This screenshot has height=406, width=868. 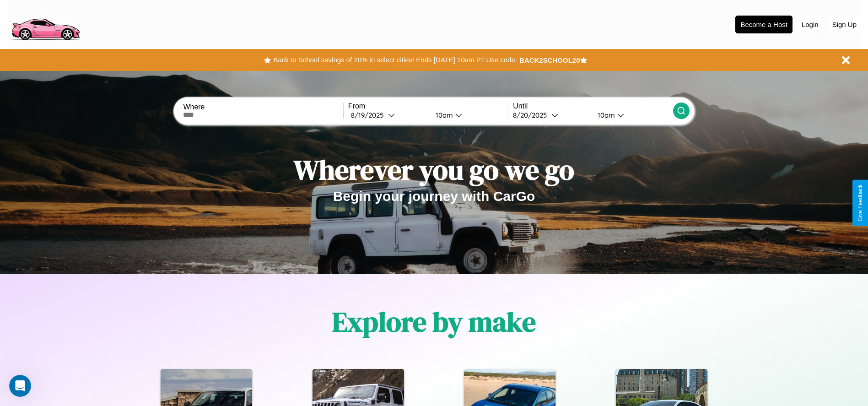 What do you see at coordinates (810, 24) in the screenshot?
I see `button: Login` at bounding box center [810, 24].